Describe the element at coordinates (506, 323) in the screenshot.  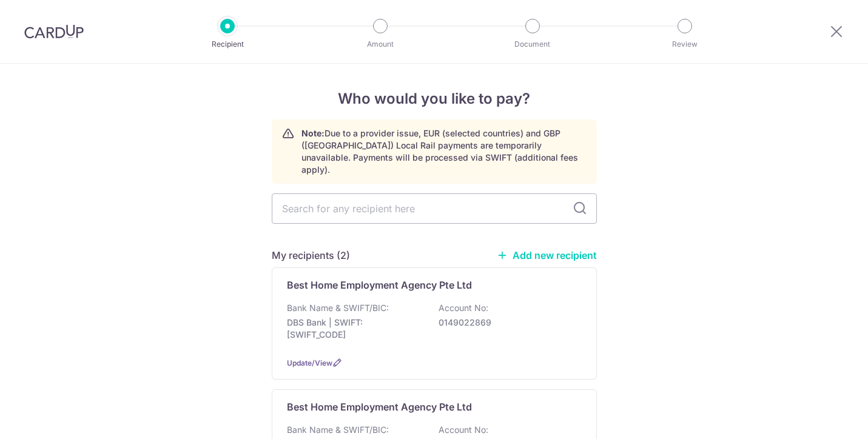
I see `p: 0149022869` at that location.